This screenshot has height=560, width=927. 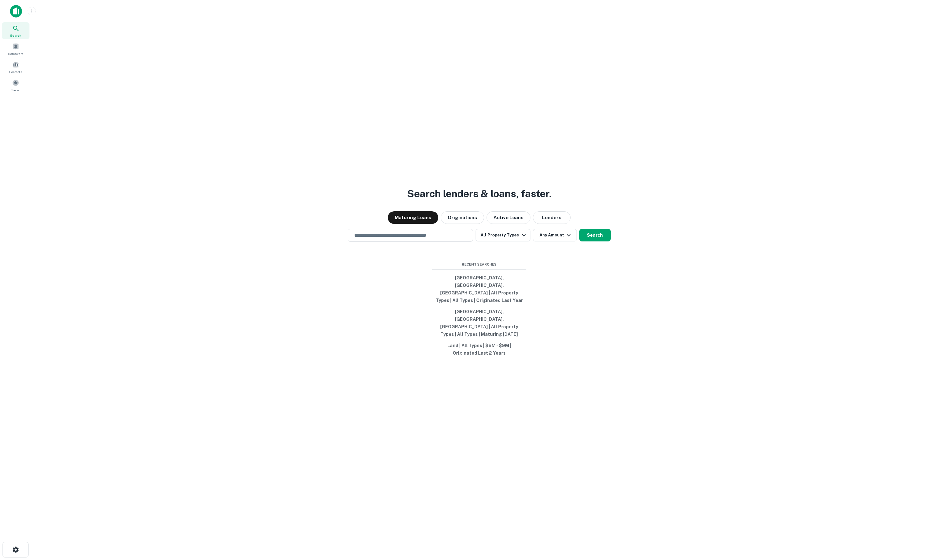 I want to click on div: Saved, so click(x=15, y=85).